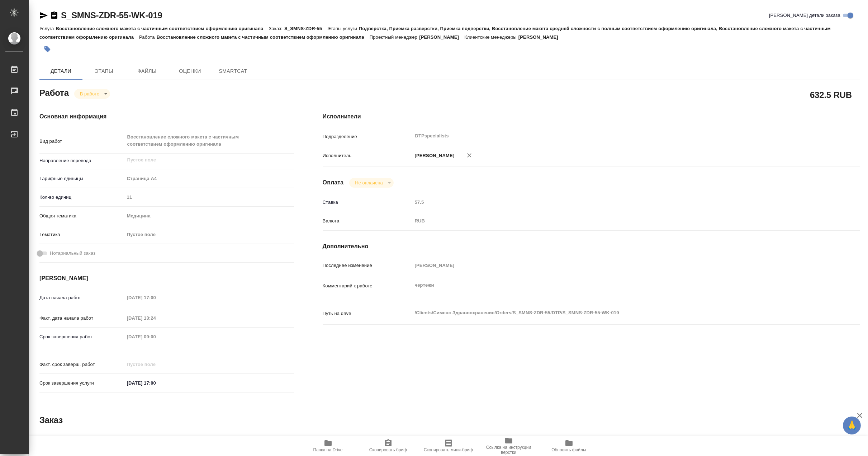 Image resolution: width=868 pixels, height=456 pixels. I want to click on p: S_SMNS-ZDR-55, so click(306, 28).